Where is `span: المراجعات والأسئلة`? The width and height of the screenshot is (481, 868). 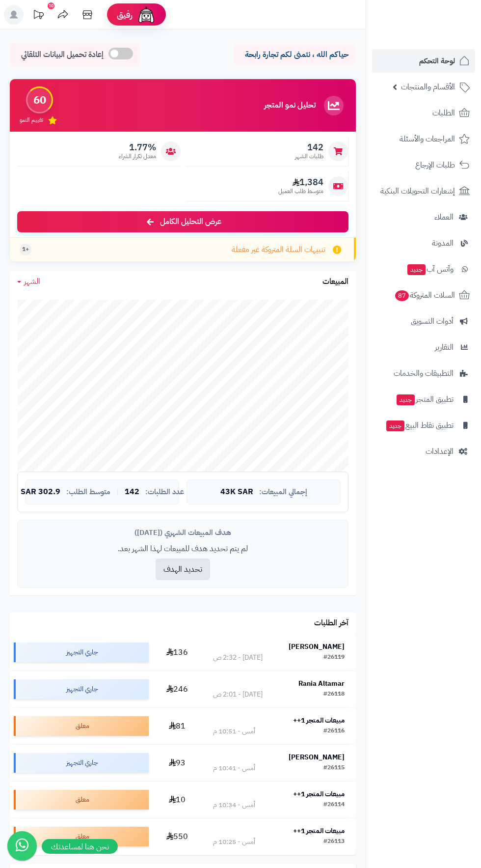 span: المراجعات والأسئلة is located at coordinates (427, 139).